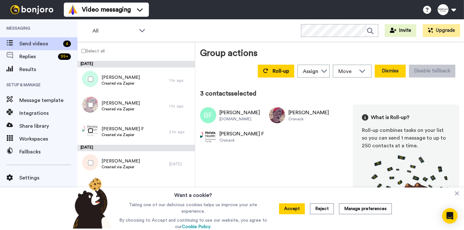 This screenshot has width=464, height=230. I want to click on span: Move, so click(347, 72).